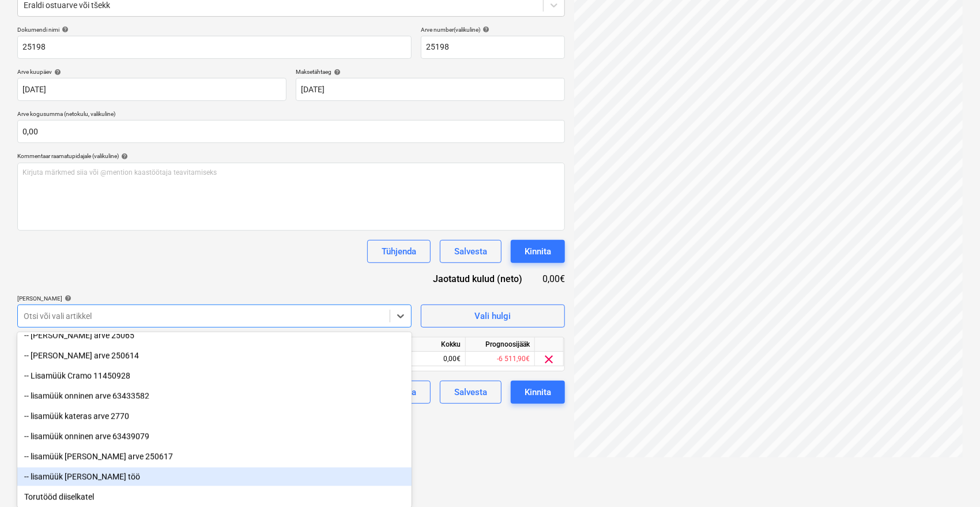 The width and height of the screenshot is (980, 507). I want to click on div: -- lisamüük kateras arve 2770, so click(214, 416).